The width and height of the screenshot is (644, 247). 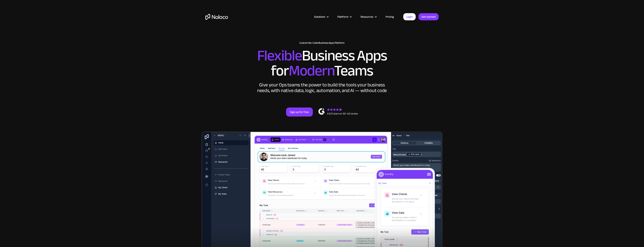 What do you see at coordinates (428, 17) in the screenshot?
I see `a: Get started` at bounding box center [428, 17].